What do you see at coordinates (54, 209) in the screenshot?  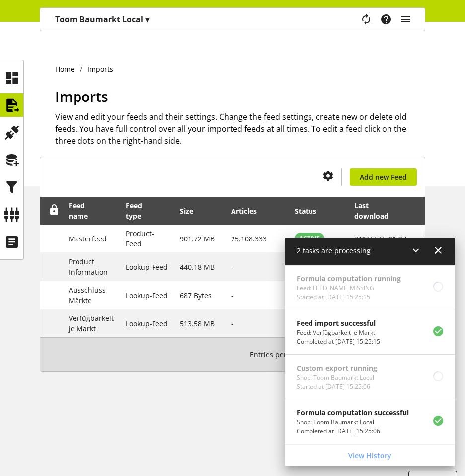 I see `span: Unlock to reorder rows` at bounding box center [54, 209].